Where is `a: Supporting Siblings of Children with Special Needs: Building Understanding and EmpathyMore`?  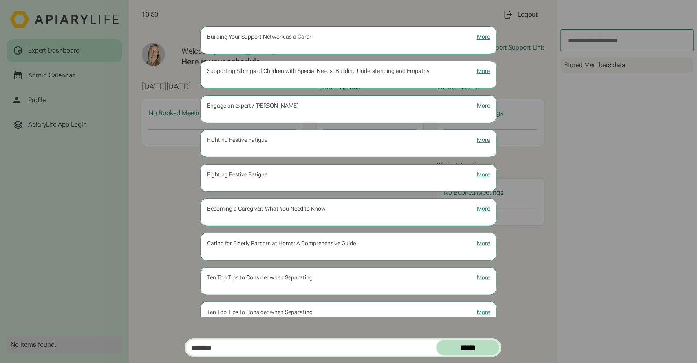 a: Supporting Siblings of Children with Special Needs: Building Understanding and EmpathyMore is located at coordinates (348, 75).